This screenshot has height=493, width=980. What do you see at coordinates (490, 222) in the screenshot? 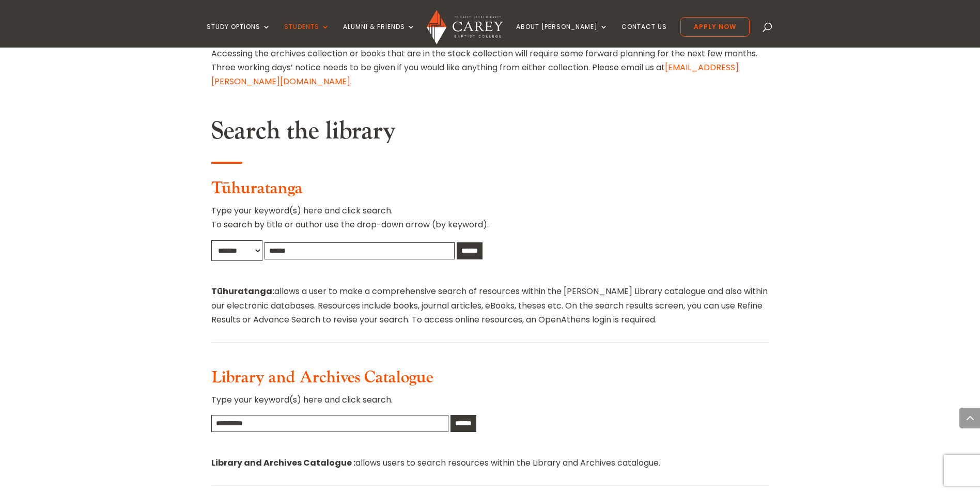
I see `p: Type your keyword(s) here and click search. To search by title or author use the drop-down arrow ...` at bounding box center [490, 222].